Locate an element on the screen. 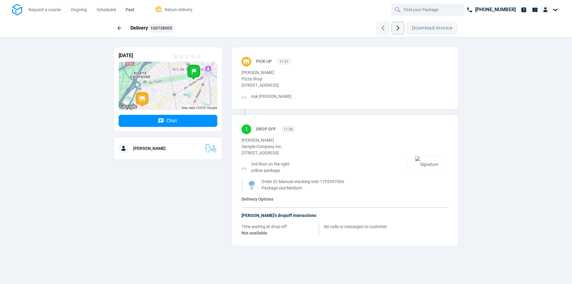 This screenshot has height=284, width=572. span: No calls or messages to customer is located at coordinates (355, 227).